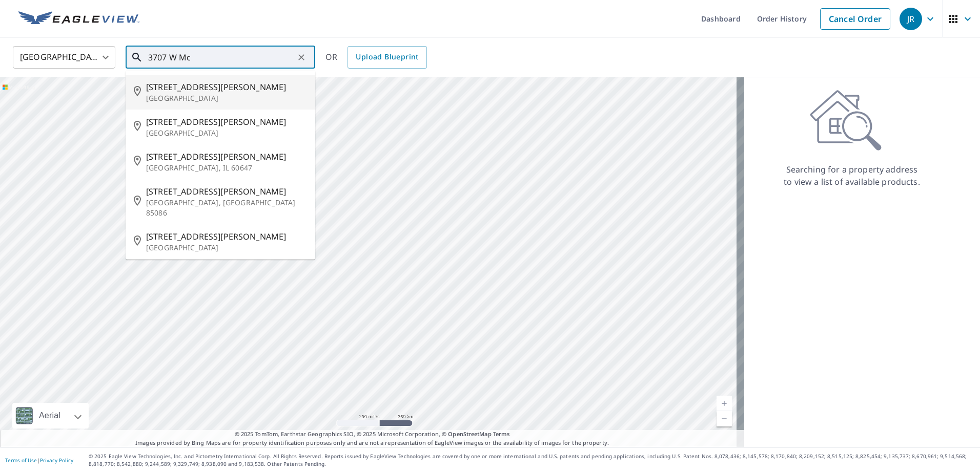 The height and width of the screenshot is (473, 980). Describe the element at coordinates (387, 57) in the screenshot. I see `span: Upload Blueprint` at that location.